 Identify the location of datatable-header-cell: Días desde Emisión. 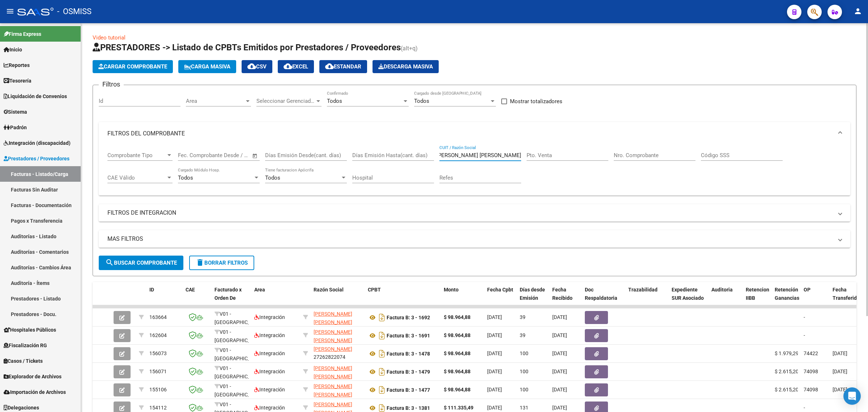
(533, 298).